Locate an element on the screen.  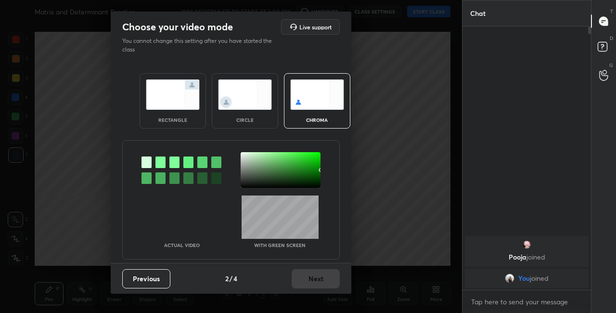
p: D is located at coordinates (611, 38).